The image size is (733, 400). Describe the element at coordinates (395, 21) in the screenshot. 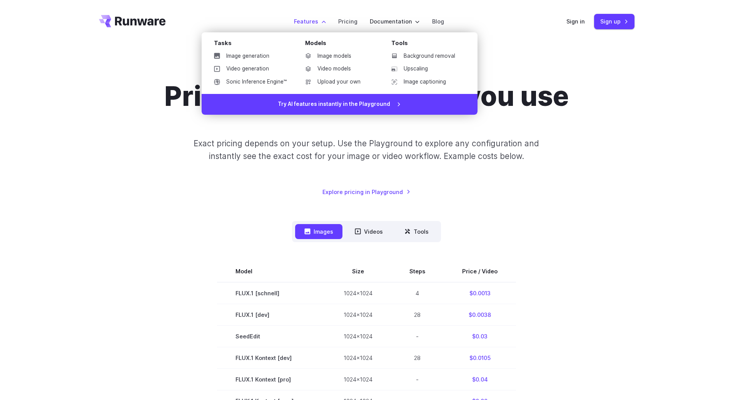

I see `label: Documentation` at that location.